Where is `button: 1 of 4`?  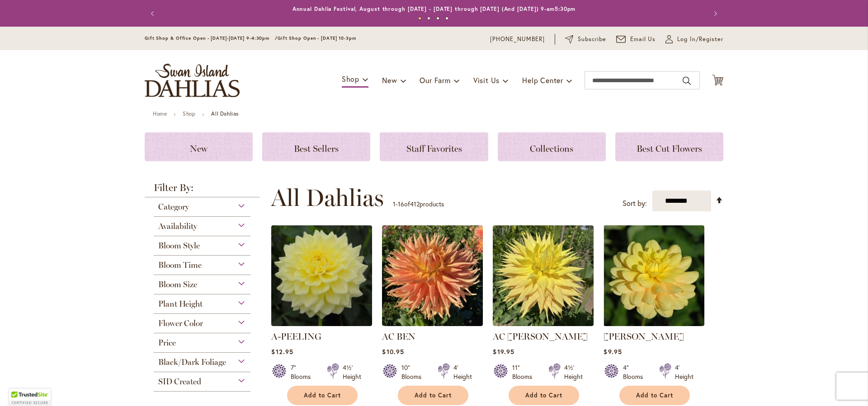 button: 1 of 4 is located at coordinates (420, 18).